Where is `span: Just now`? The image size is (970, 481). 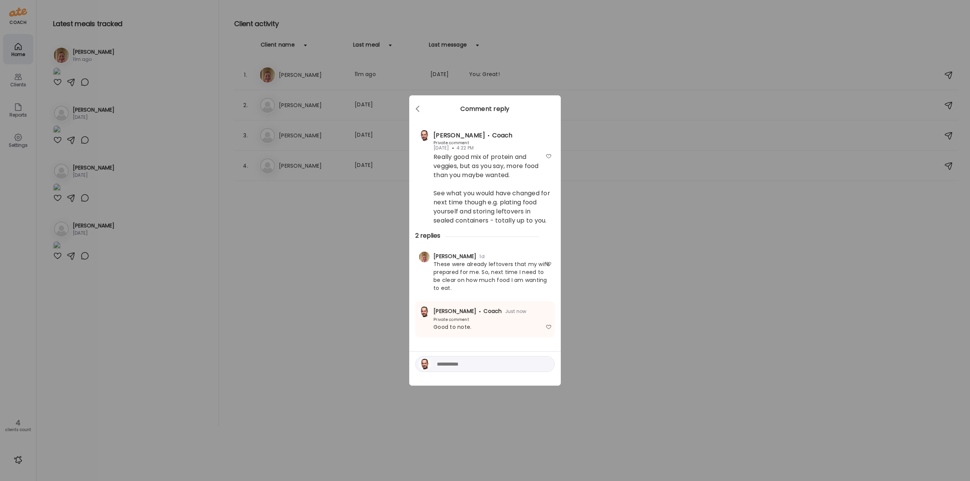 span: Just now is located at coordinates (514, 311).